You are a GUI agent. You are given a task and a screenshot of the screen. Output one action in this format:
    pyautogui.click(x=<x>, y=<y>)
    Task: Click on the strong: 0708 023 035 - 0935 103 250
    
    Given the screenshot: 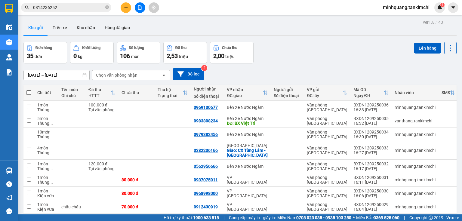 What is the action you would take?
    pyautogui.click(x=324, y=218)
    